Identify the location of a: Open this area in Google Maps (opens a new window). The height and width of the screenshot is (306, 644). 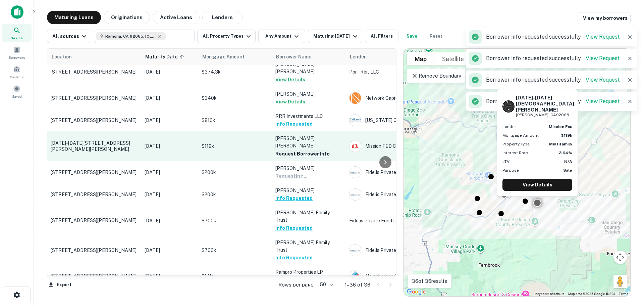
(416, 292).